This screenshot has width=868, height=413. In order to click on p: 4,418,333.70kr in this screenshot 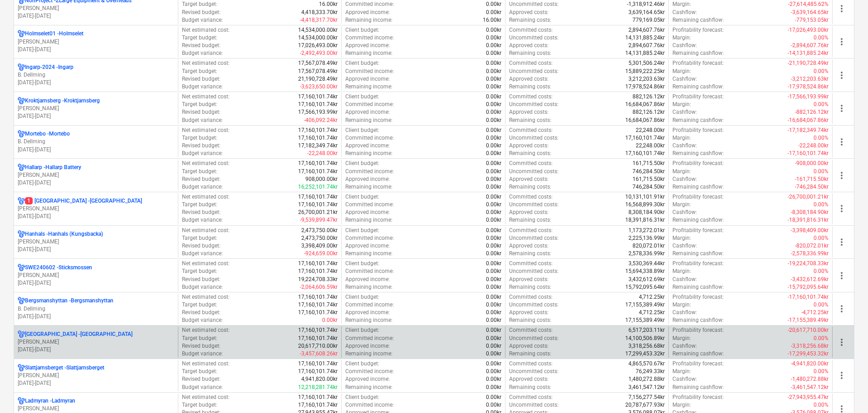, I will do `click(319, 12)`.